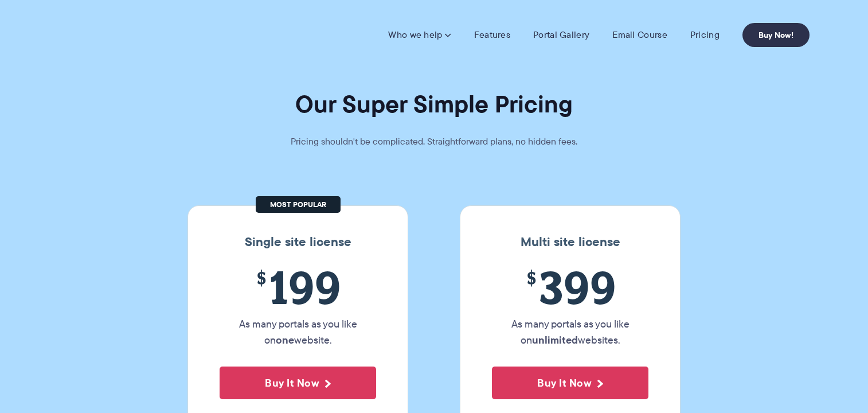 The height and width of the screenshot is (413, 868). I want to click on span: 199, so click(297, 287).